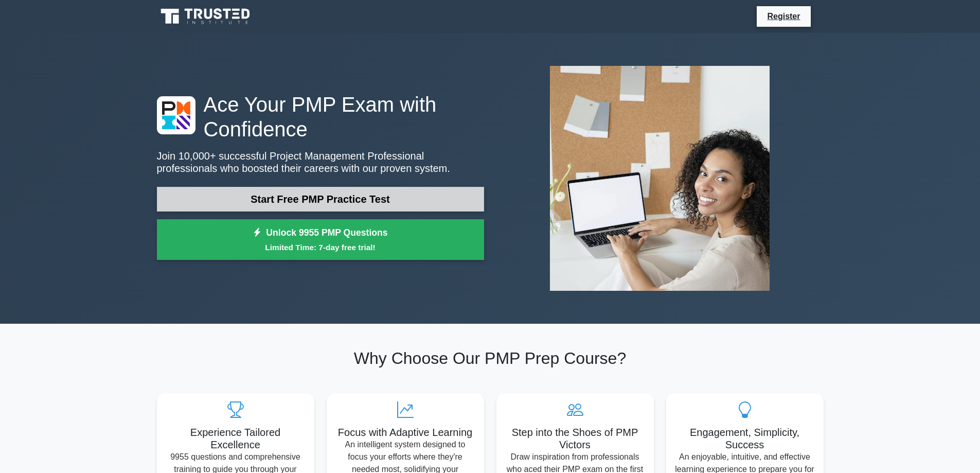  Describe the element at coordinates (321, 117) in the screenshot. I see `h1: Ace Your PMP Exam with Confidence` at that location.